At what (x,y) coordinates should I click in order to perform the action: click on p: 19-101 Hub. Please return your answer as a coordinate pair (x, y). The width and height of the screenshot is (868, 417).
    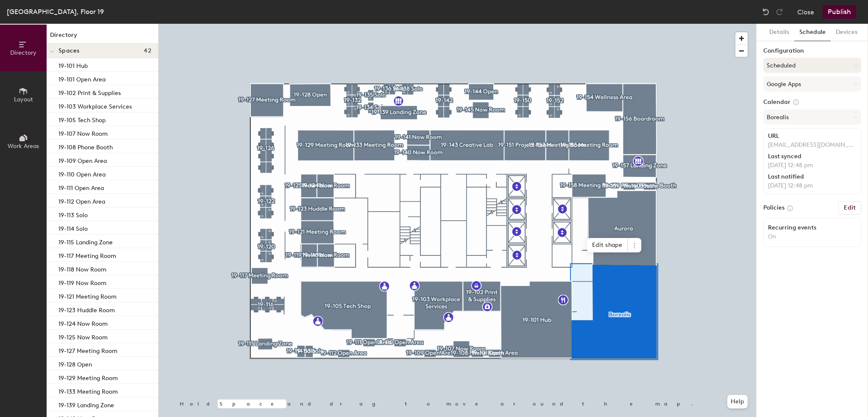
    Looking at the image, I should click on (73, 64).